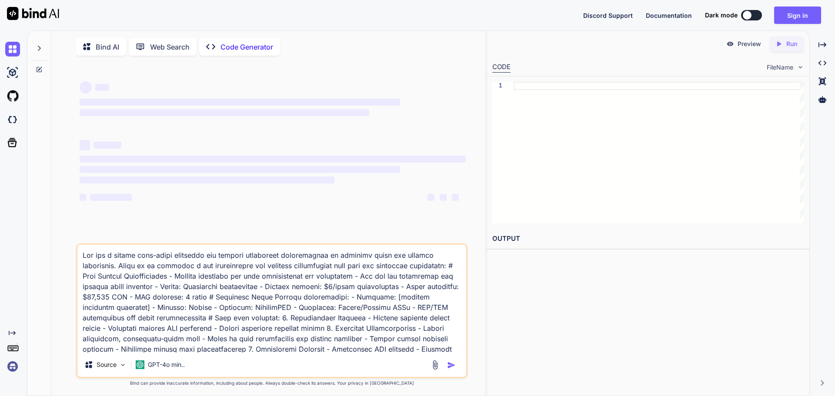 The image size is (835, 396). What do you see at coordinates (608, 15) in the screenshot?
I see `span: Discord Support` at bounding box center [608, 15].